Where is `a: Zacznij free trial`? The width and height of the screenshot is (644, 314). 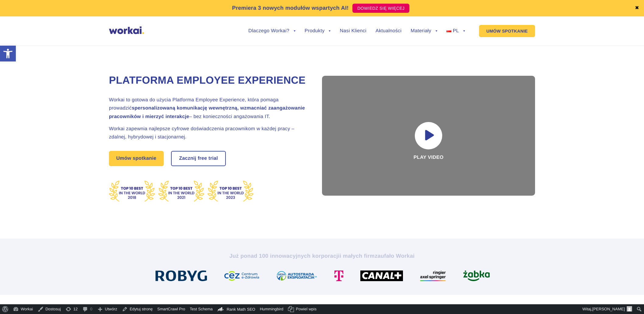 a: Zacznij free trial is located at coordinates (198, 158).